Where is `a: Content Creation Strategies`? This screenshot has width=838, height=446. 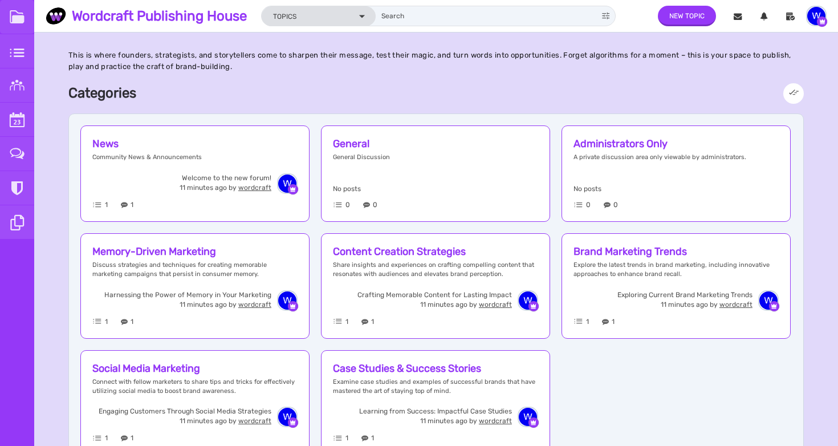 a: Content Creation Strategies is located at coordinates (399, 253).